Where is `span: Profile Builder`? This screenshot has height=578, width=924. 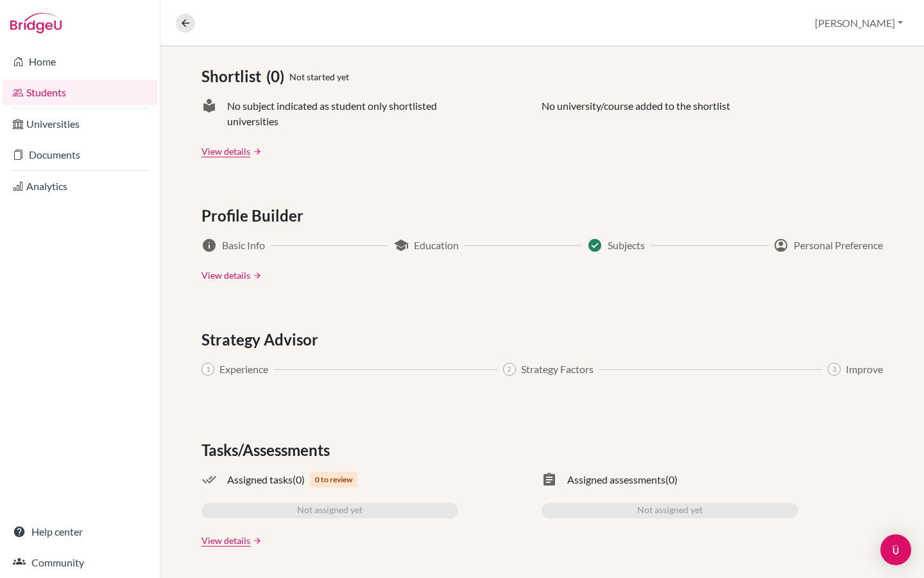
span: Profile Builder is located at coordinates (255, 216).